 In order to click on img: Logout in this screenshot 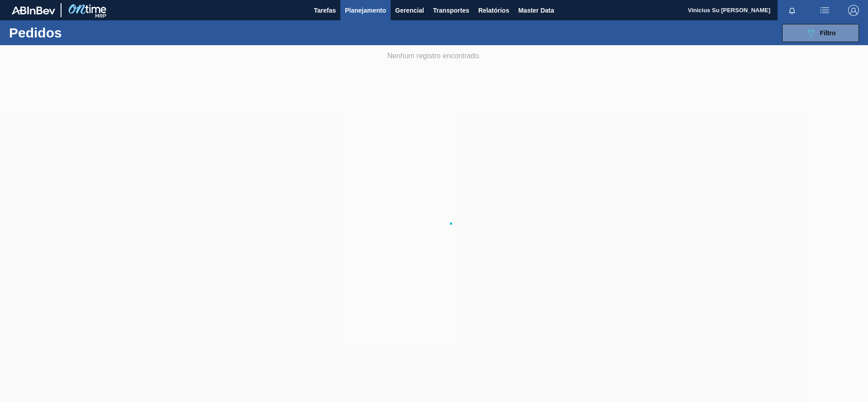, I will do `click(853, 11)`.